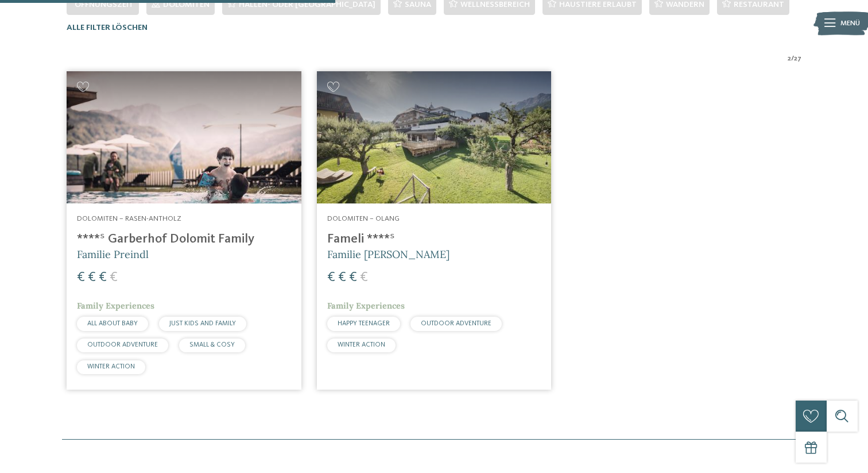 The image size is (868, 473). Describe the element at coordinates (186, 5) in the screenshot. I see `span: Dolomiten` at that location.